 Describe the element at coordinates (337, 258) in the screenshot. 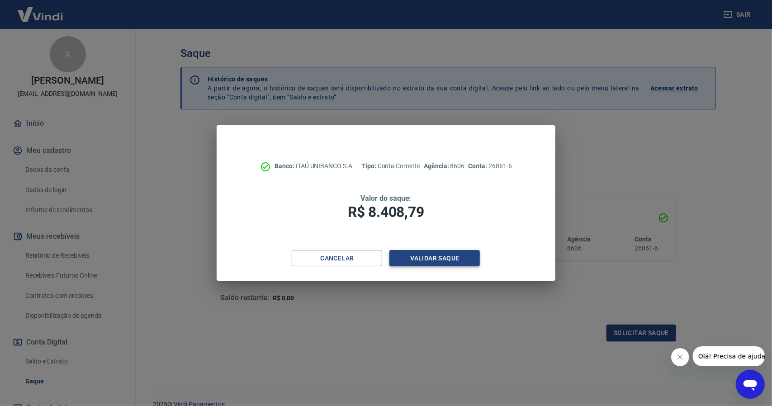

I see `button: Cancelar` at that location.